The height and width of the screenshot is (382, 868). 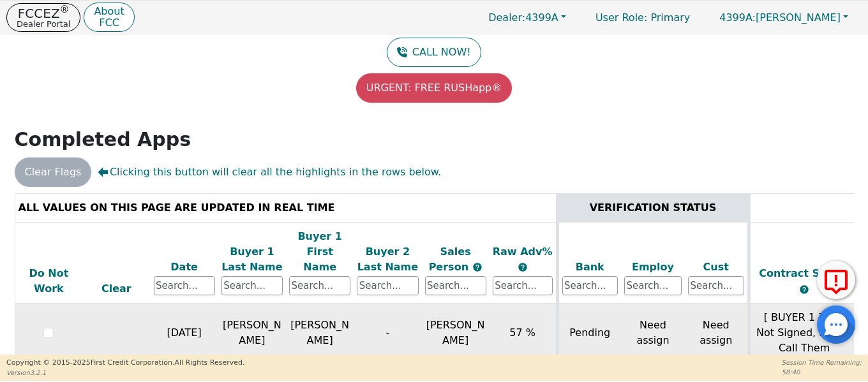 I want to click on div: Buyer 1 First Name, so click(x=320, y=252).